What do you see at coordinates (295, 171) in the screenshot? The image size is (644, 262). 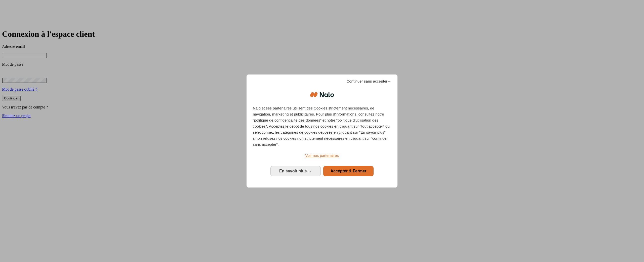 I see `button: En savoir plus: Configurer vos consentements` at bounding box center [295, 171].